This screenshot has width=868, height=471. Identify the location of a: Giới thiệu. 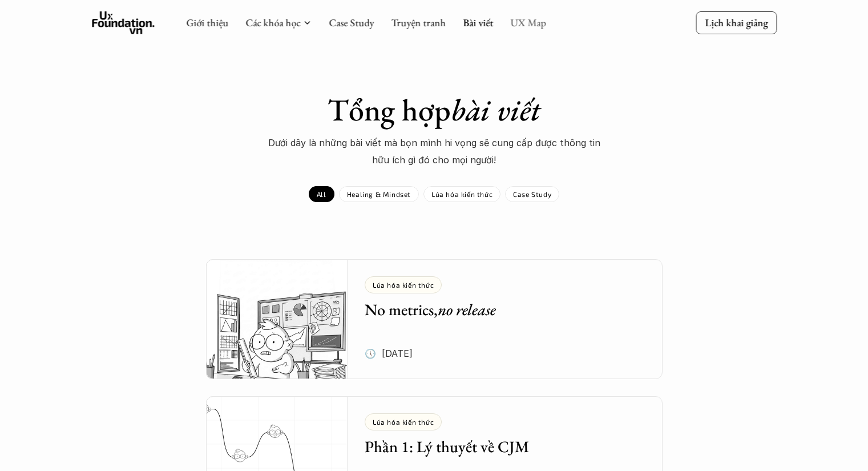
(207, 22).